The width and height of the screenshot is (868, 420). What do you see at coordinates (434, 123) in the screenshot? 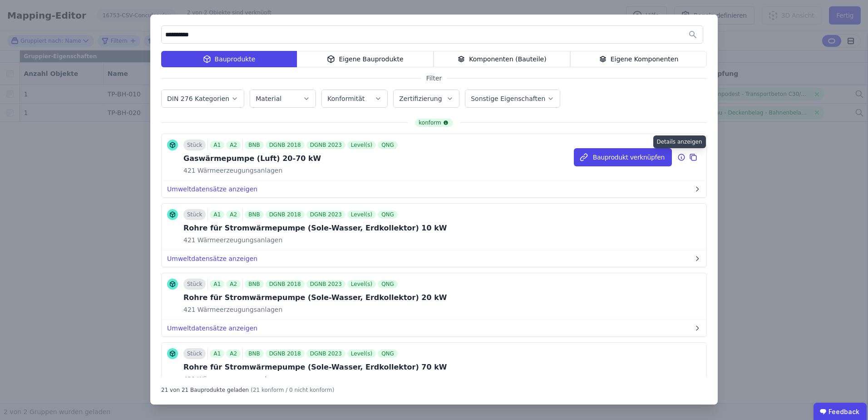
I see `div: konform` at bounding box center [434, 123].